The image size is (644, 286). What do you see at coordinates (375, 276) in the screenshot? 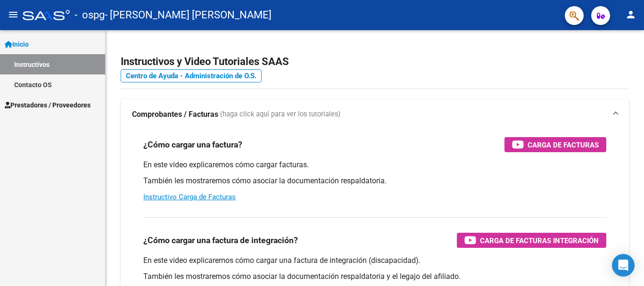
I see `p: También les mostraremos cómo asociar la documentación respaldatoria y el legajo del afiliado.` at bounding box center [375, 276].